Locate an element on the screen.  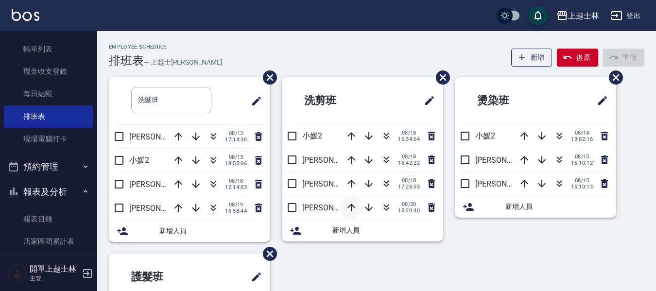
a: 帳單列表 is located at coordinates (49, 49).